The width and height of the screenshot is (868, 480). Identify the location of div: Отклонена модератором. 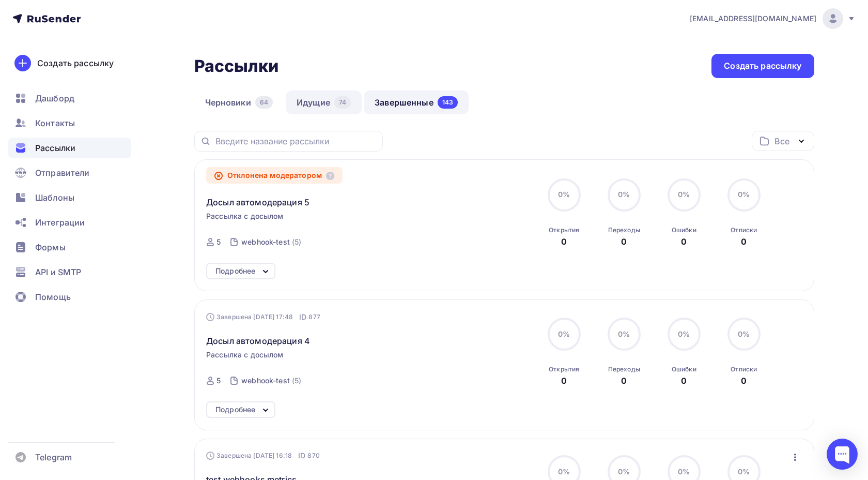
(274, 175).